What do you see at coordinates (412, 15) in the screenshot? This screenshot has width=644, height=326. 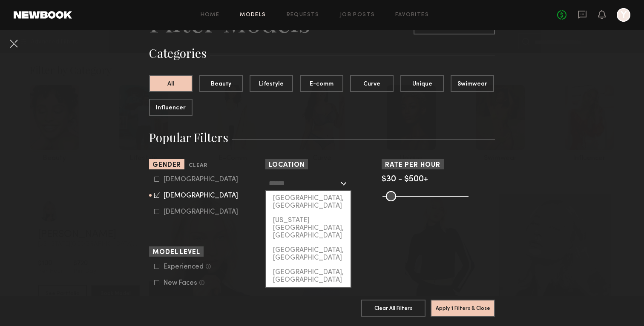 I see `a: Favorites` at bounding box center [412, 15].